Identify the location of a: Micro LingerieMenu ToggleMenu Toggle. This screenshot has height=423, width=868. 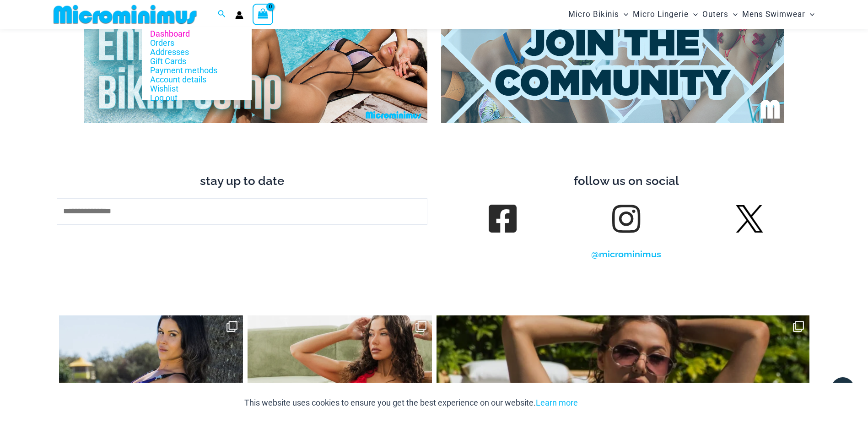
(665, 14).